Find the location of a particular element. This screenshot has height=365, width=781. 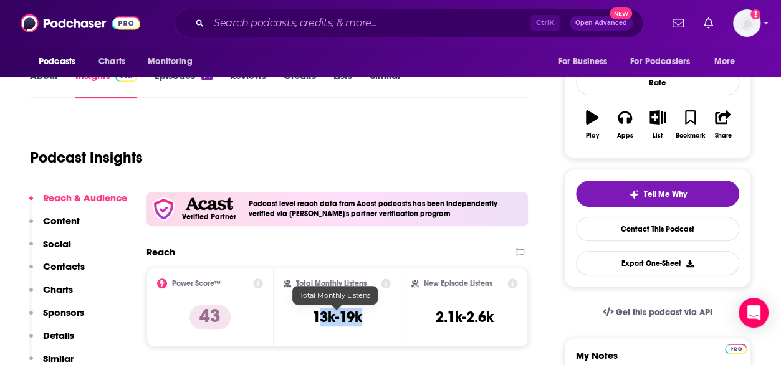

span: Ctrl K is located at coordinates (545, 23).